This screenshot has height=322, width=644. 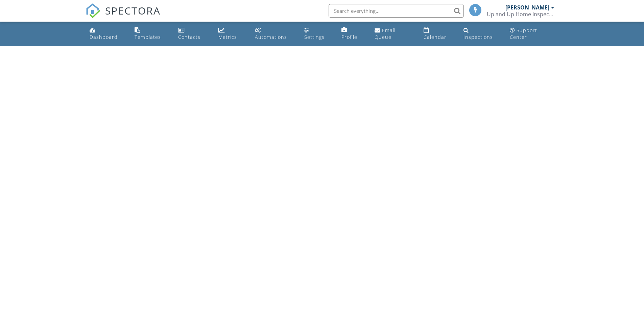 What do you see at coordinates (435, 37) in the screenshot?
I see `div: Calendar` at bounding box center [435, 37].